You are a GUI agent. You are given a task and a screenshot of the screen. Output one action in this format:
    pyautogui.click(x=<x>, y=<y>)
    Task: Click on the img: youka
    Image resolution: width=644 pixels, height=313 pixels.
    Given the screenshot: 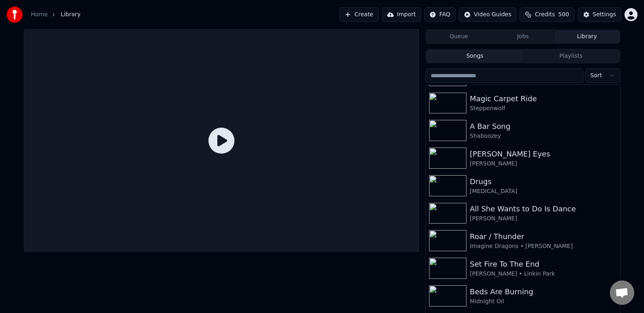 What is the action you would take?
    pyautogui.click(x=15, y=14)
    